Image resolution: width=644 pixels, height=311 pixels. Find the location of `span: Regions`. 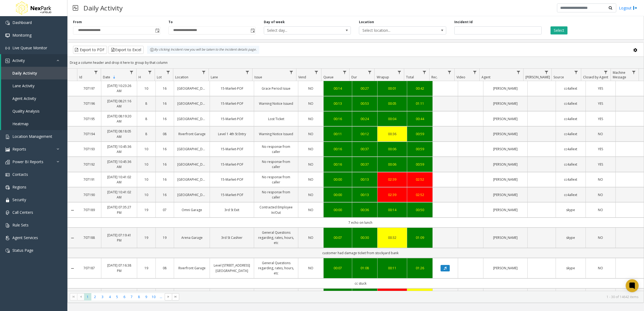

span: Regions is located at coordinates (19, 187).